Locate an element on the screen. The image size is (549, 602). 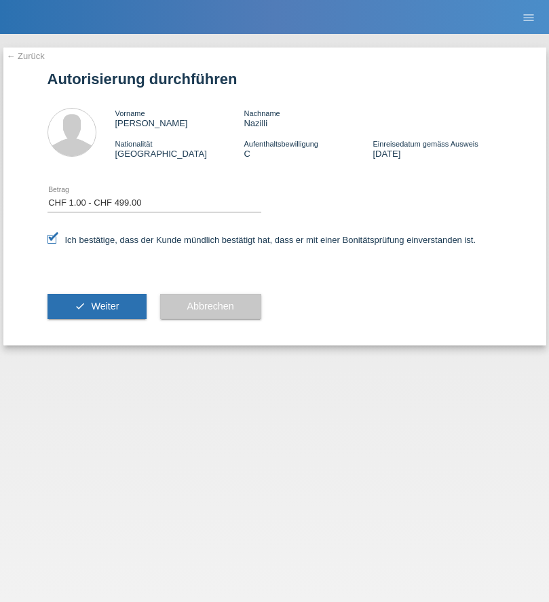
span: Aufenthaltsbewilligung is located at coordinates (280, 144).